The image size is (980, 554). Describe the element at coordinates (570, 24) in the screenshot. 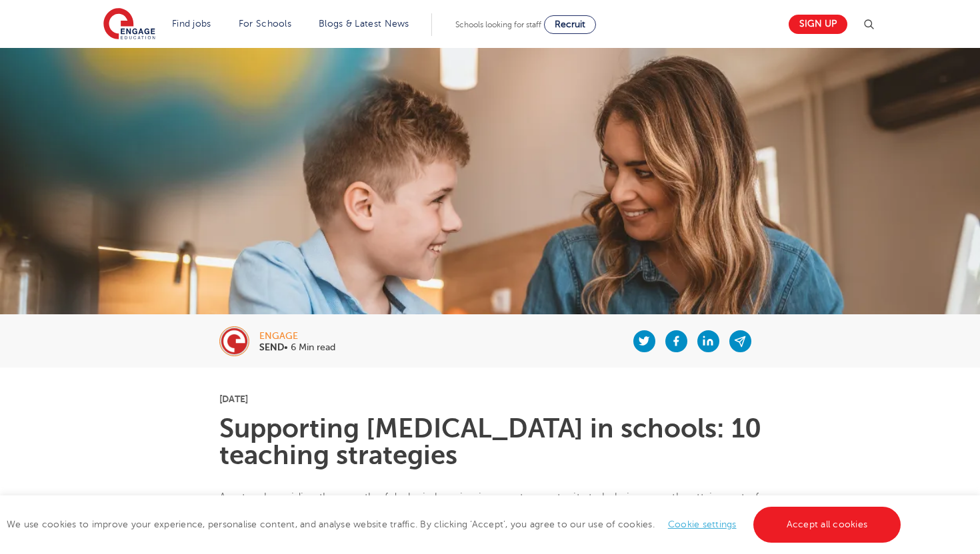

I see `span: Recruit` at that location.